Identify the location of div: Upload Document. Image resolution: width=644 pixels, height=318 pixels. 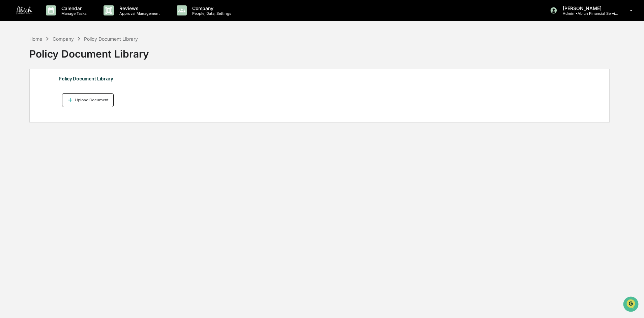
(91, 100).